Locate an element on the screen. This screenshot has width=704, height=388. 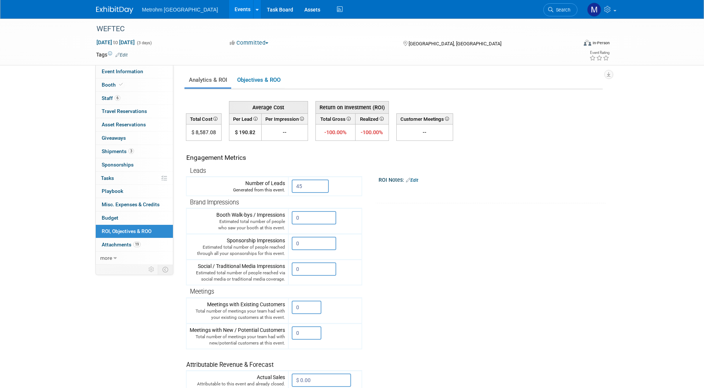
div: Estimated total number of people reached through all your sponsorships for this event. is located at coordinates (237, 250).